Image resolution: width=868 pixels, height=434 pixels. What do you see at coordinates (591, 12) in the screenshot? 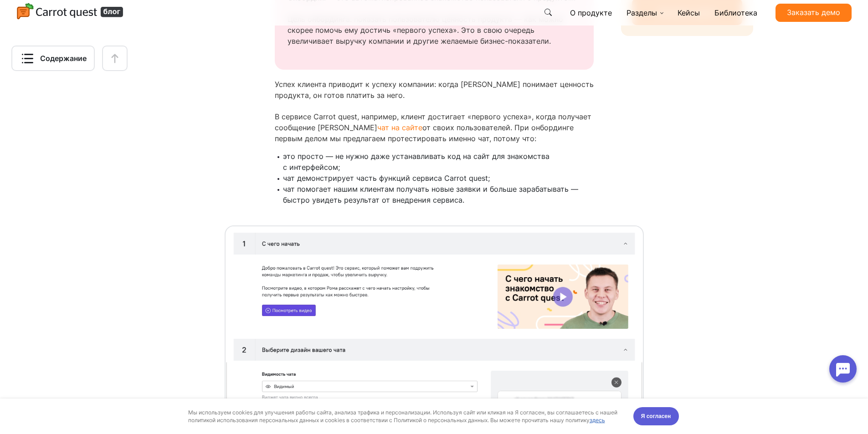
I see `a: О продукте` at bounding box center [591, 12].